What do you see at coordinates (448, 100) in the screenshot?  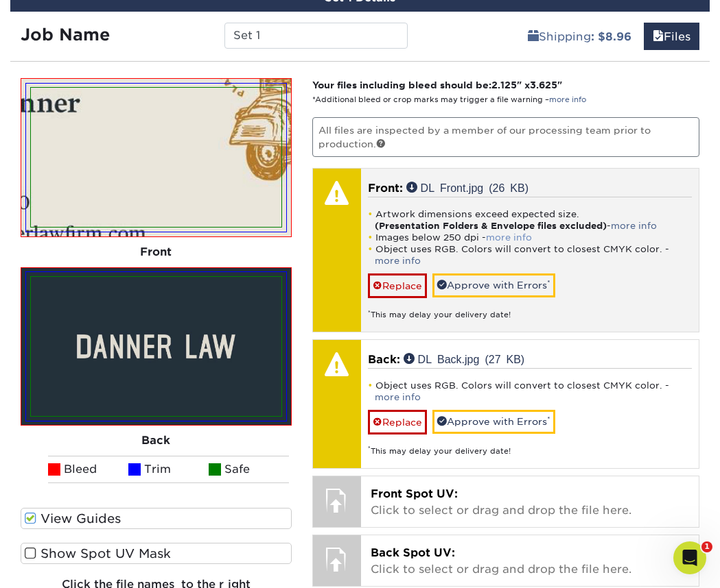 I see `small: *Additional bleed or crop marks may trigger a file warning –` at bounding box center [448, 100].